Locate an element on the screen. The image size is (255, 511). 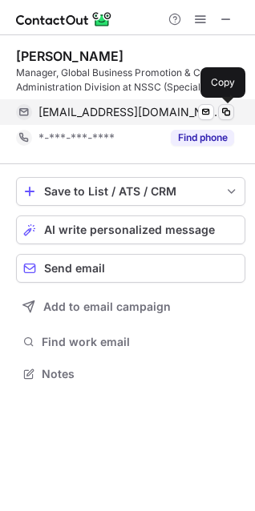
button: AI write personalized message is located at coordinates (131, 230).